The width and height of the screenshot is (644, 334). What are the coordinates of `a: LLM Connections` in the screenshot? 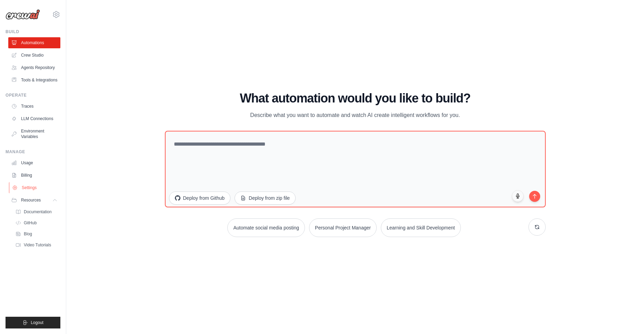 It's located at (34, 118).